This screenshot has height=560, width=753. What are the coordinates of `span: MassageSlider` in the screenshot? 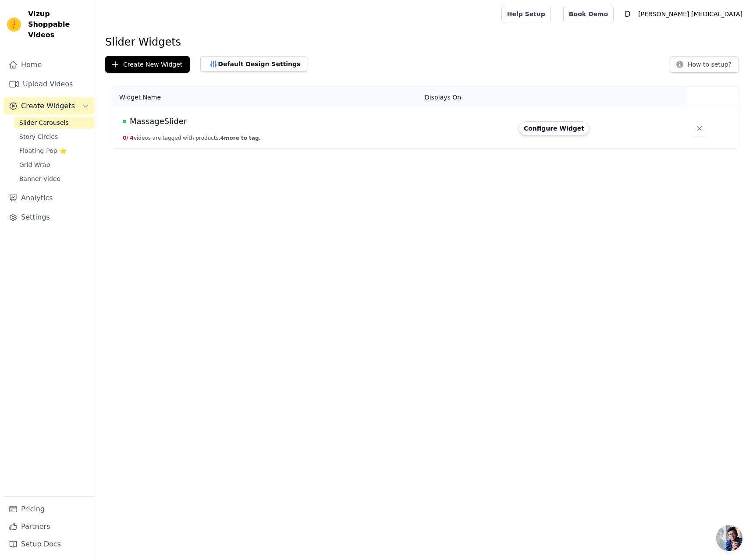 It's located at (158, 122).